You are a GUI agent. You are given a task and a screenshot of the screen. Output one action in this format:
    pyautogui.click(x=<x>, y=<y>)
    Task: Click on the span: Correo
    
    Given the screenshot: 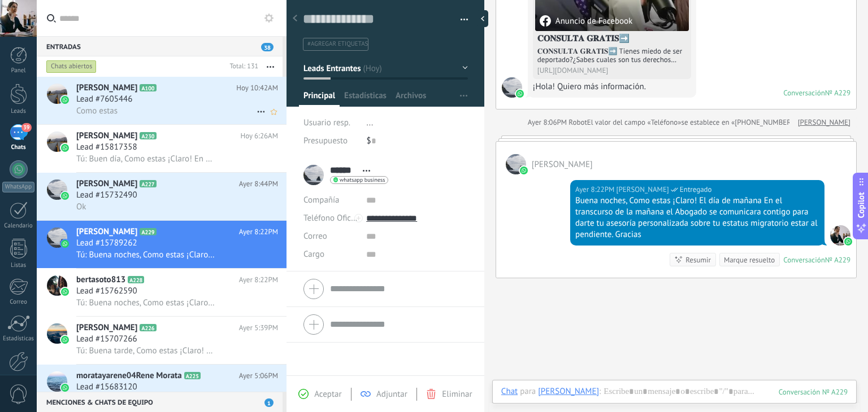 What is the action you would take?
    pyautogui.click(x=315, y=236)
    